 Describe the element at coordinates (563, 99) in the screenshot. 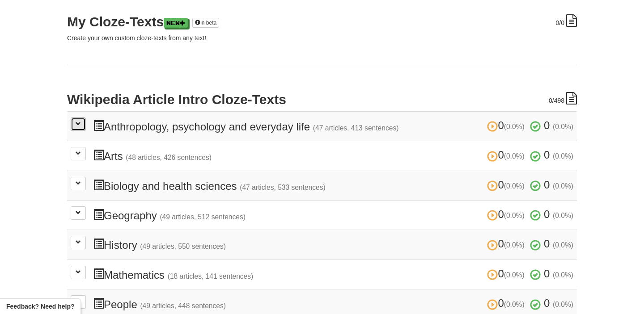

I see `div: /498` at that location.